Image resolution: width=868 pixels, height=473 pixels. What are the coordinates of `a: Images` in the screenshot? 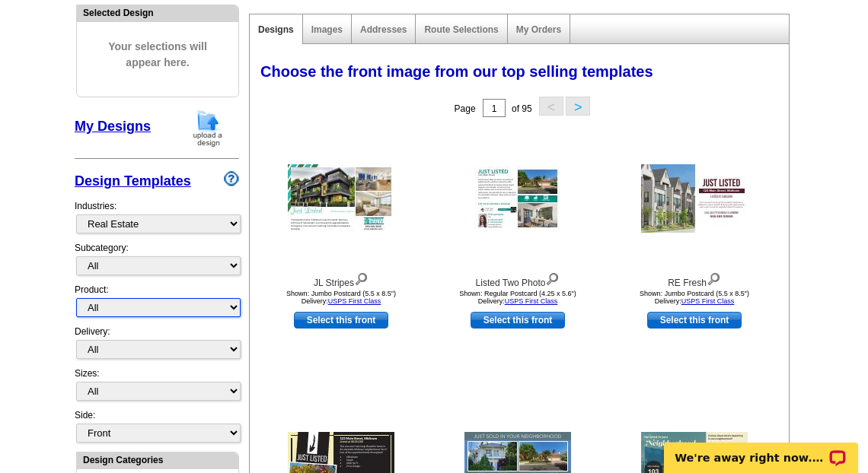 It's located at (327, 30).